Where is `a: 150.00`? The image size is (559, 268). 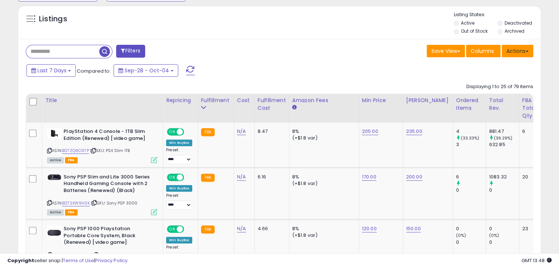 a: 150.00 is located at coordinates (413, 229).